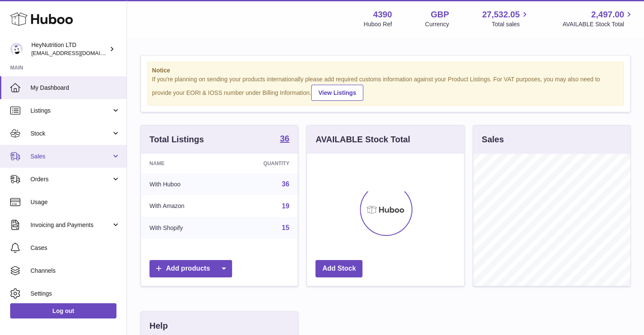 This screenshot has width=644, height=335. I want to click on span: Sales, so click(71, 156).